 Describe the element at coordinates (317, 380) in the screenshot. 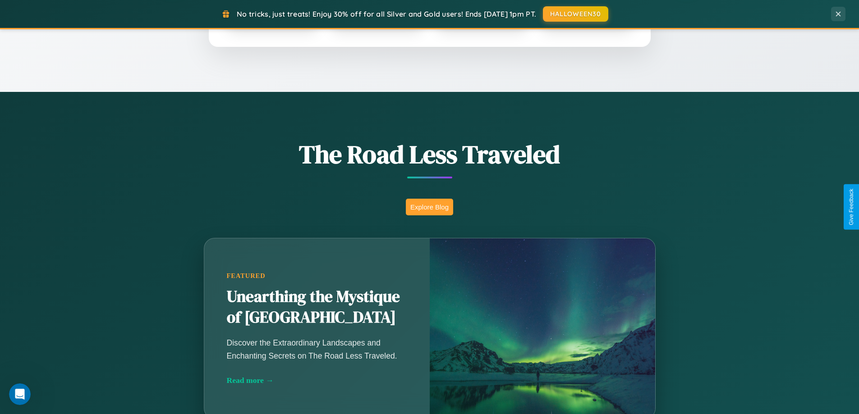

I see `div: Read more →` at that location.